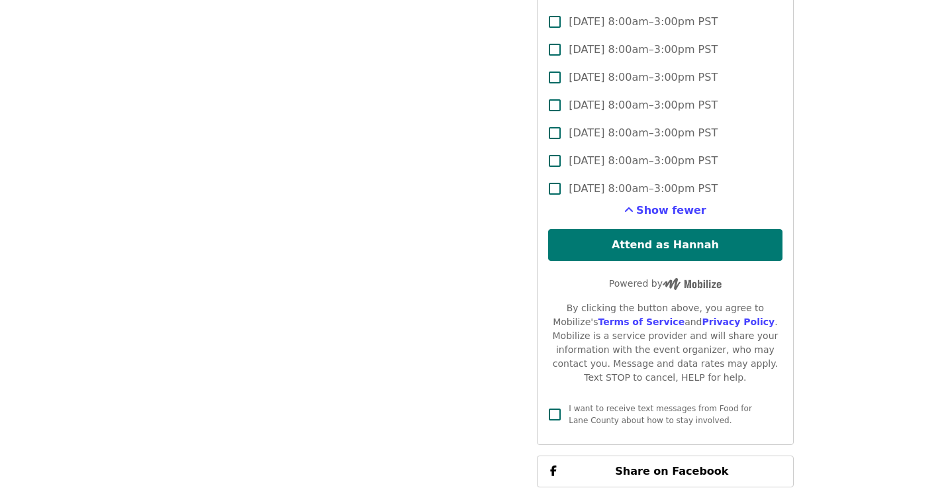 The height and width of the screenshot is (490, 946). What do you see at coordinates (664, 343) in the screenshot?
I see `div: By clicking the button above, you agree to Mobilize's and . Mobilize is a service provider and wi...` at bounding box center [664, 343].